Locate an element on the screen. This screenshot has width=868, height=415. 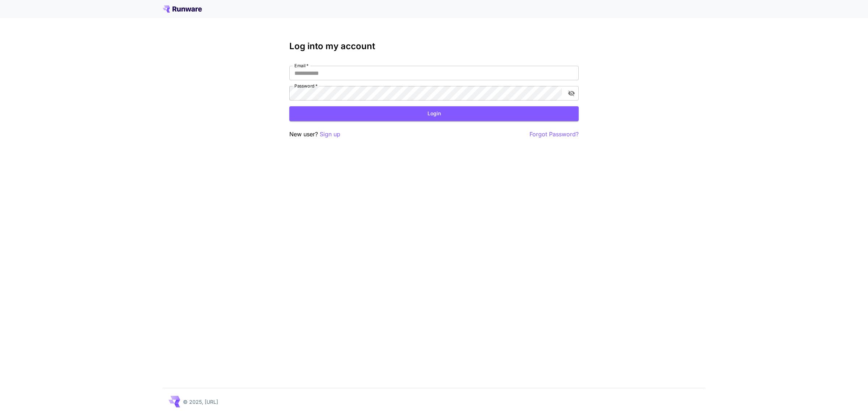
p: New user? is located at coordinates (315, 134).